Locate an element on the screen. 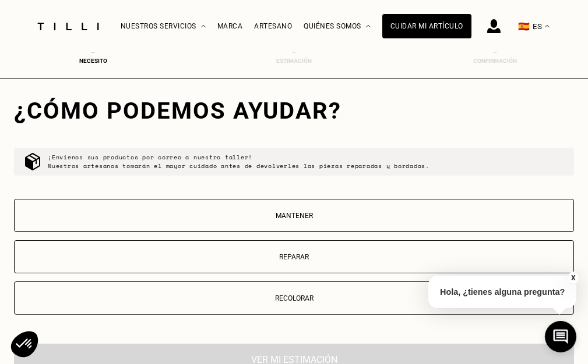 The image size is (588, 364). img: Menú desplegable sobre is located at coordinates (368, 26).